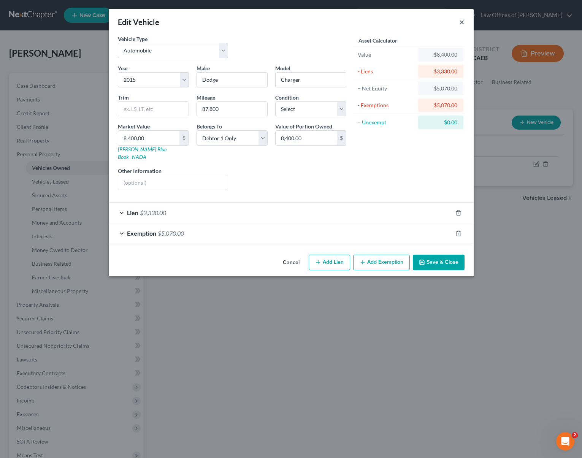  Describe the element at coordinates (386, 55) in the screenshot. I see `div: Value` at that location.